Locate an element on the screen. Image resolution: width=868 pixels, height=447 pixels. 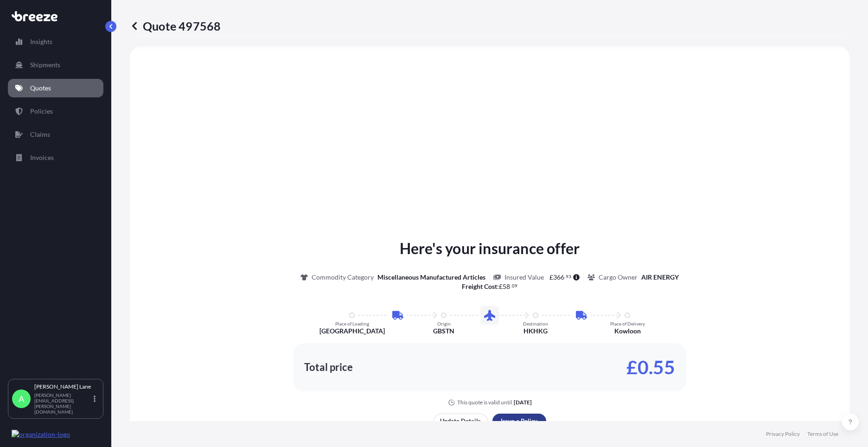
b: Freight Cost is located at coordinates (480, 286).